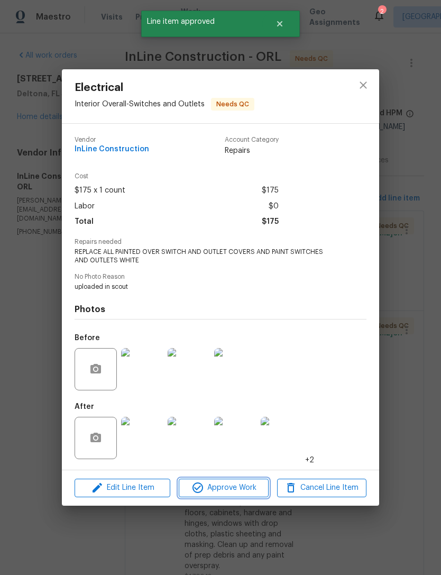  What do you see at coordinates (321, 487) in the screenshot?
I see `span: Cancel Line Item` at bounding box center [321, 487].